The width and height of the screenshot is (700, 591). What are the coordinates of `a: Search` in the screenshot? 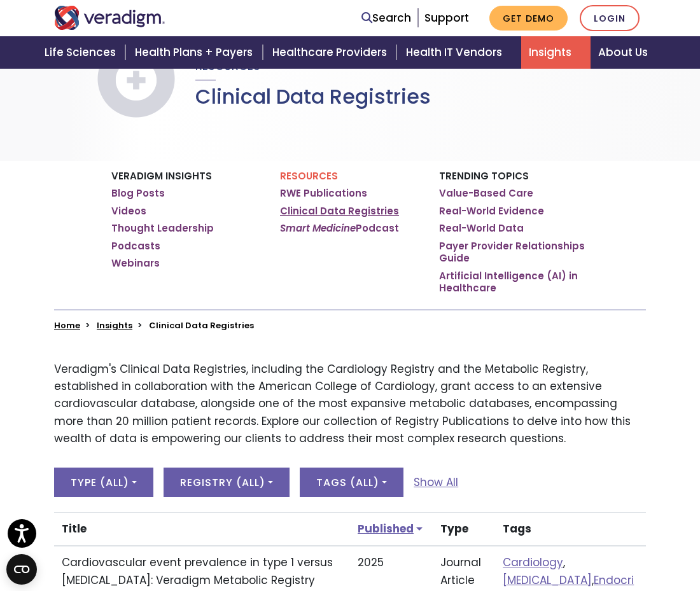 It's located at (386, 18).